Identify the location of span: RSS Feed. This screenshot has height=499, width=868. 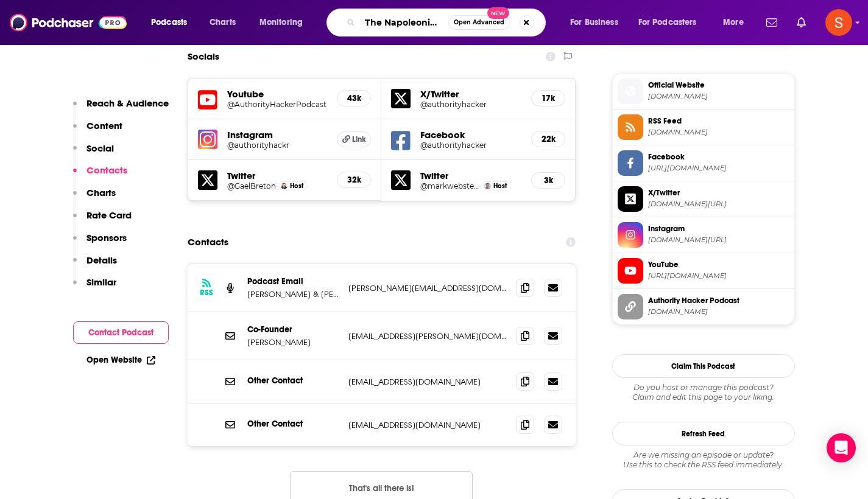
(718, 121).